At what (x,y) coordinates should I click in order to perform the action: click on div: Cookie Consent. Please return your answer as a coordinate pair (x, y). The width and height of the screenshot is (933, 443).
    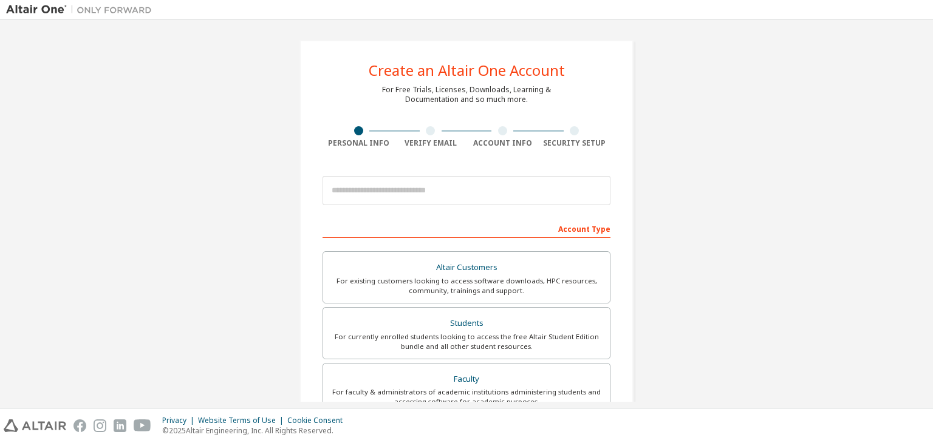
    Looking at the image, I should click on (318, 421).